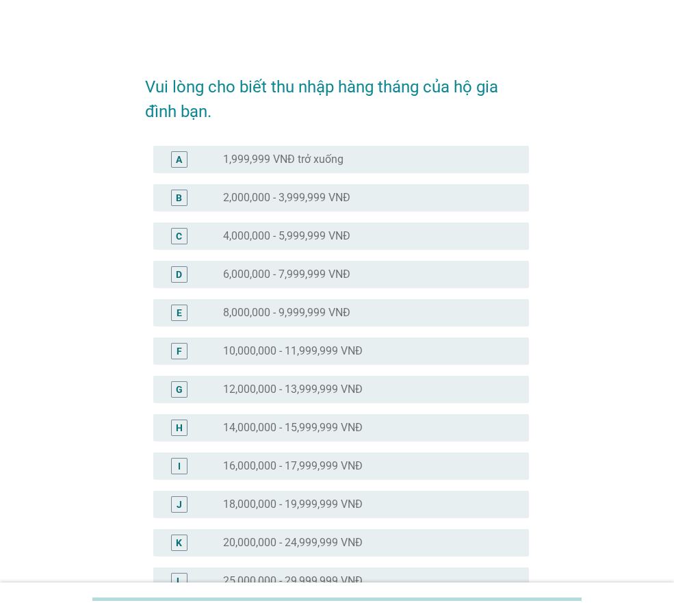 This screenshot has height=616, width=674. Describe the element at coordinates (180, 465) in the screenshot. I see `div: I` at that location.